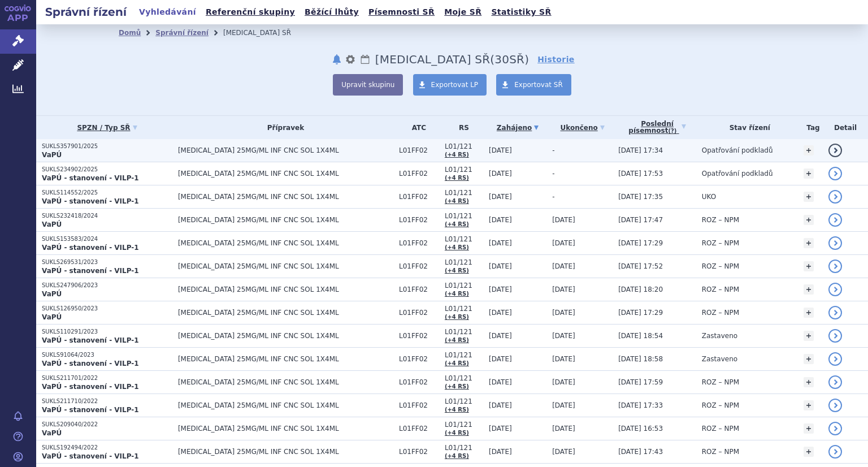 The height and width of the screenshot is (467, 868). What do you see at coordinates (416, 128) in the screenshot?
I see `th: ATC` at bounding box center [416, 128].